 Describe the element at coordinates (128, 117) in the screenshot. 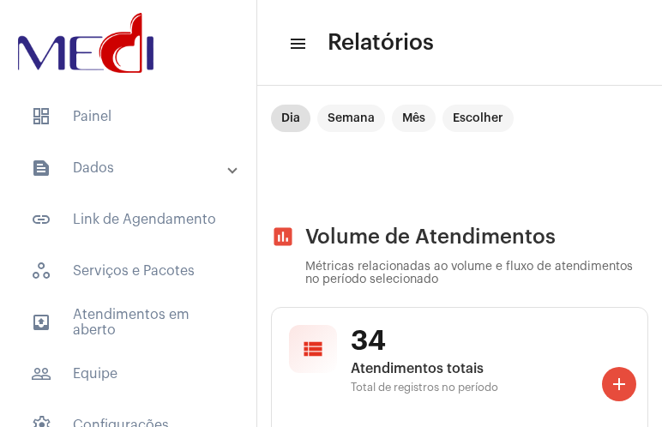

I see `span: Painel` at that location.